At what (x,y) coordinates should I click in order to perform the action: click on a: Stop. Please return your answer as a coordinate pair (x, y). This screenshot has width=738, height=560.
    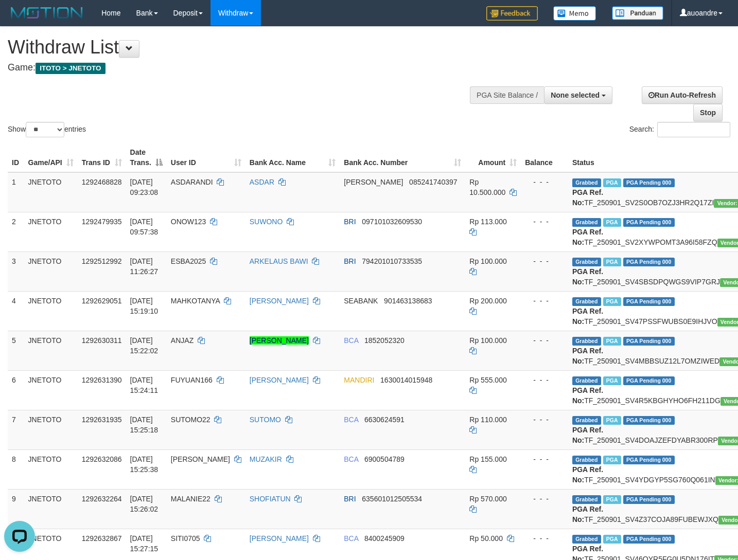
    Looking at the image, I should click on (708, 113).